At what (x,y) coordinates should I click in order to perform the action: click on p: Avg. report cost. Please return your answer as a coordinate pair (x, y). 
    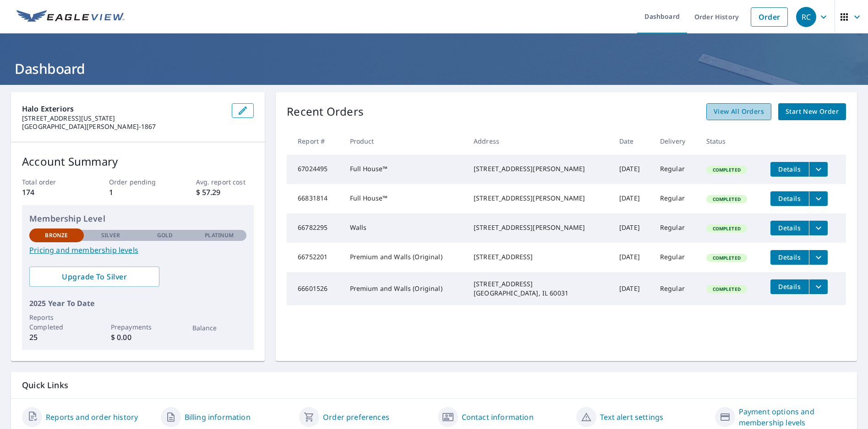
    Looking at the image, I should click on (225, 182).